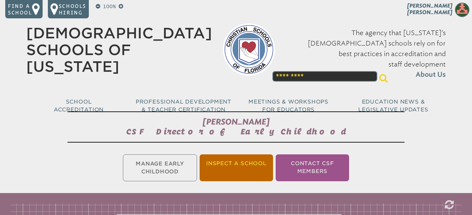 This screenshot has width=472, height=215. I want to click on span: Meetings & Workshops for Educators, so click(288, 105).